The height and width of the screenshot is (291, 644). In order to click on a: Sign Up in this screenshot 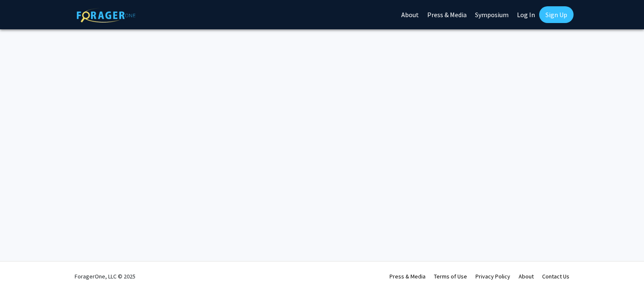, I will do `click(556, 14)`.